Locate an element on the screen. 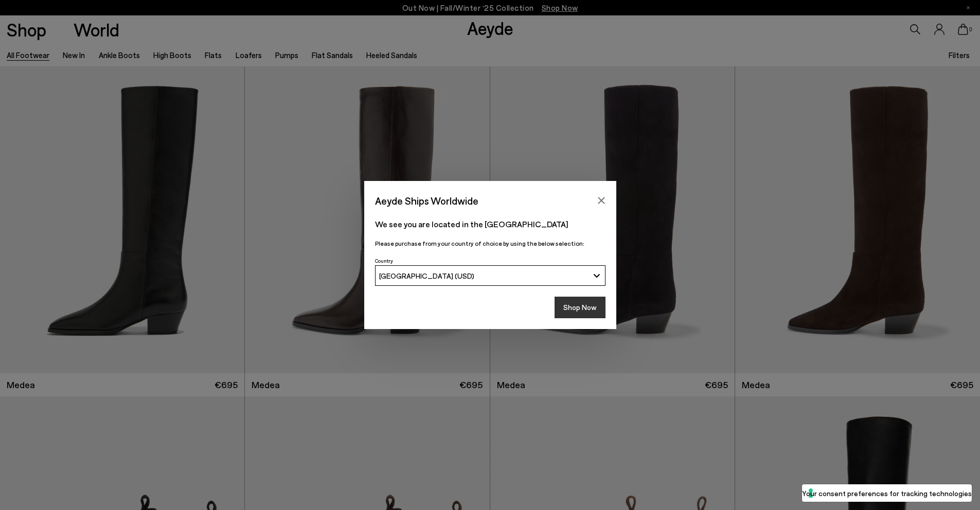 Image resolution: width=980 pixels, height=510 pixels. button: Shop Now is located at coordinates (580, 307).